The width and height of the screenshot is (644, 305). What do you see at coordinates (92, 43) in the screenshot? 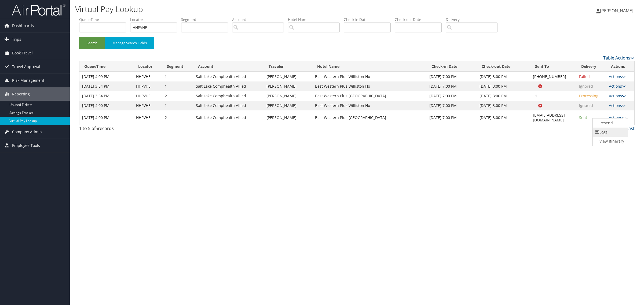
I see `button: Search` at bounding box center [92, 43].